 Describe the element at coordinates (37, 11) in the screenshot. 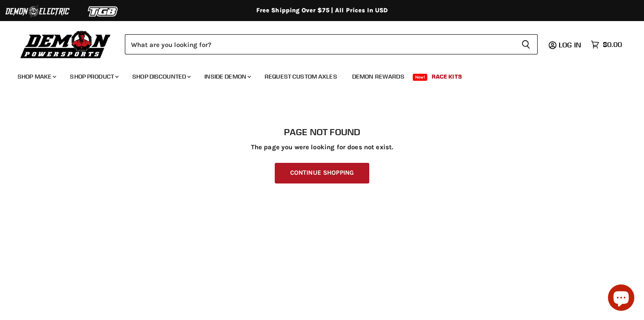

I see `img: Demon Electric Logo 2` at that location.